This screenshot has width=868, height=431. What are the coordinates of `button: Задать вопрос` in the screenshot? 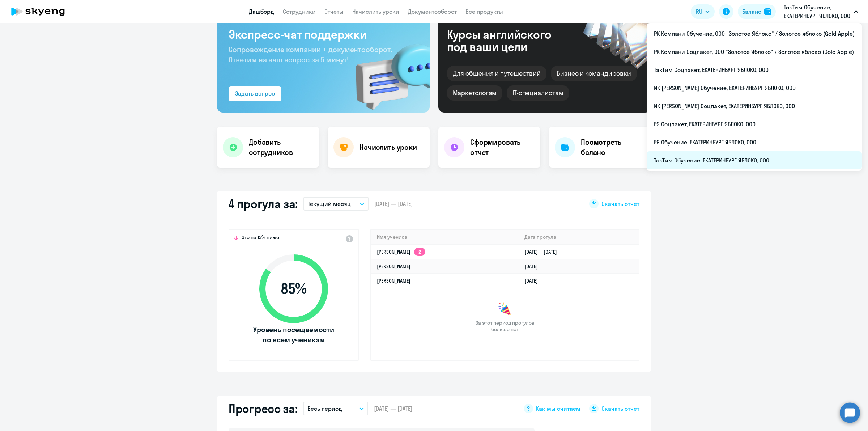 It's located at (255, 94).